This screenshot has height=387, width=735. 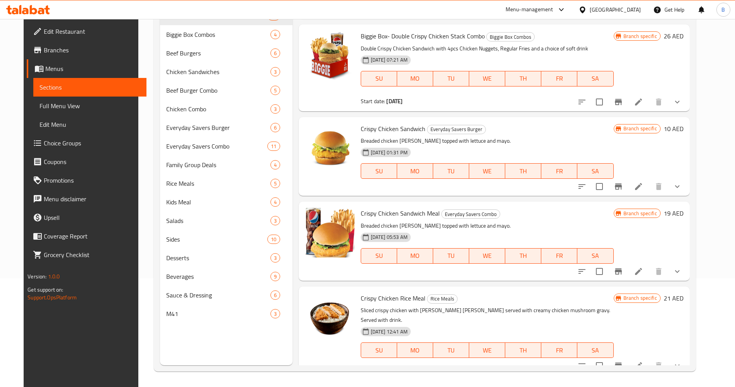 I want to click on span: Beef Burger Combo, so click(x=218, y=90).